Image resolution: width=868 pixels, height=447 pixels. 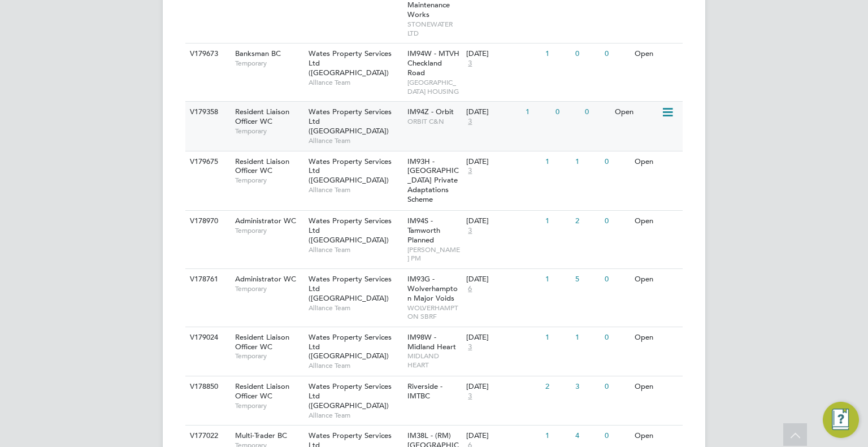 What do you see at coordinates (425, 391) in the screenshot?
I see `span: Riverside - IMTBC` at bounding box center [425, 391].